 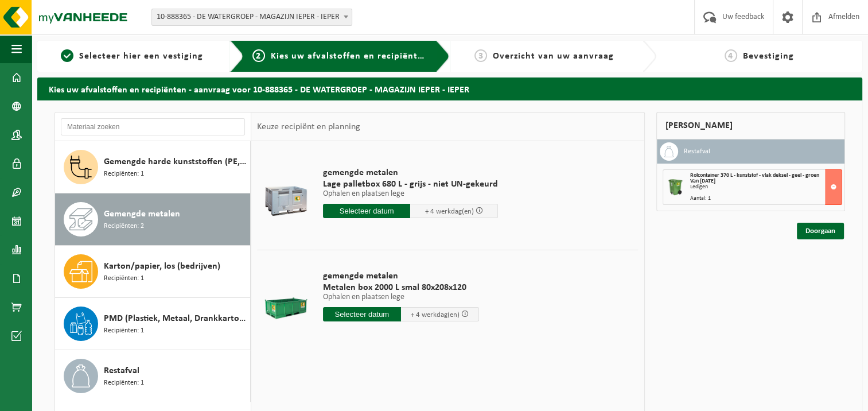 What do you see at coordinates (754, 175) in the screenshot?
I see `span: Rolcontainer 370 L - kunststof - vlak deksel - geel - groen` at bounding box center [754, 175].